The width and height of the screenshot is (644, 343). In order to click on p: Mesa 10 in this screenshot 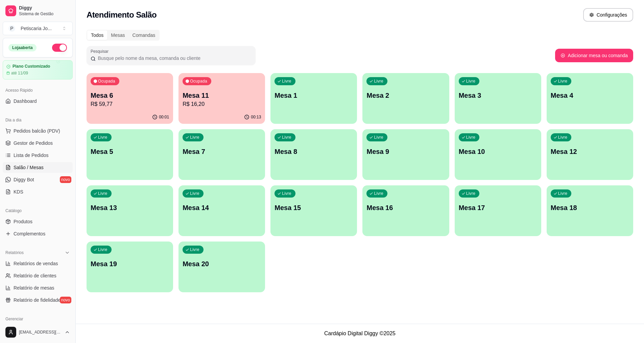, I will do `click(498, 151)`.